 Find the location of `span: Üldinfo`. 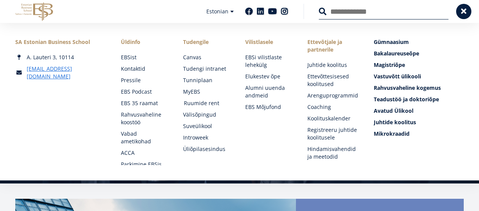

span: Üldinfo is located at coordinates (144, 42).